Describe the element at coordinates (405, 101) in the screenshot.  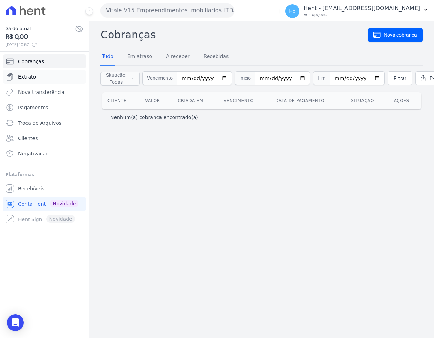
I see `th: Ações` at that location.